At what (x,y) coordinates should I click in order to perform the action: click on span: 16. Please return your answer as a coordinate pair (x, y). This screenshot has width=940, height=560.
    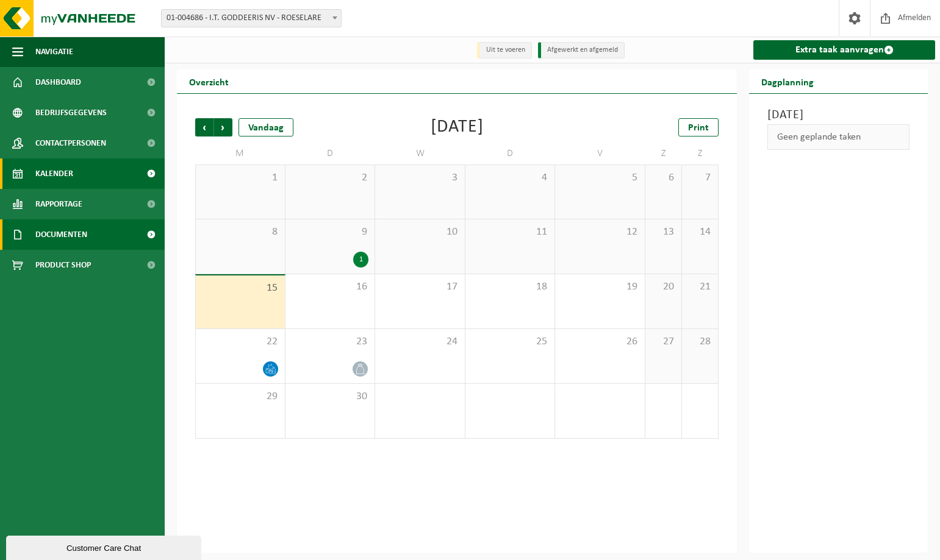
    Looking at the image, I should click on (330, 287).